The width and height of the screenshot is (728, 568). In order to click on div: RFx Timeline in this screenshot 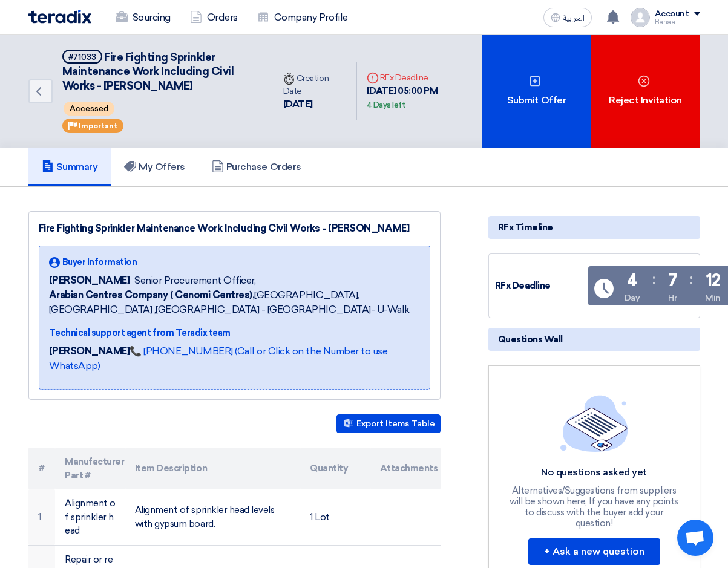, I will do `click(594, 227)`.